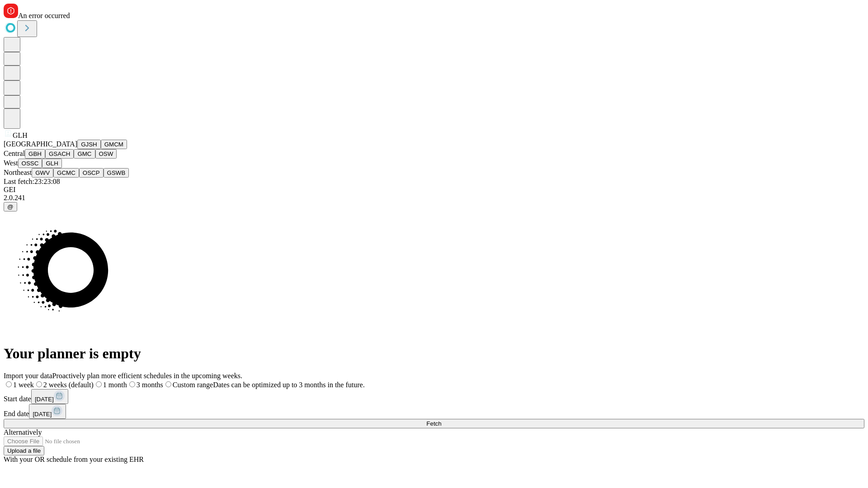 This screenshot has width=868, height=488. What do you see at coordinates (115, 384) in the screenshot?
I see `span: 1 month` at bounding box center [115, 384].